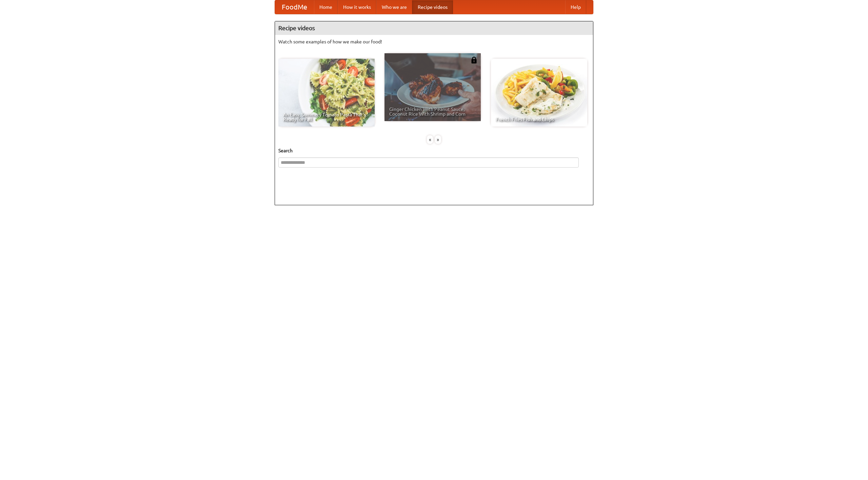  What do you see at coordinates (295, 7) in the screenshot?
I see `a: FoodMe` at bounding box center [295, 7].